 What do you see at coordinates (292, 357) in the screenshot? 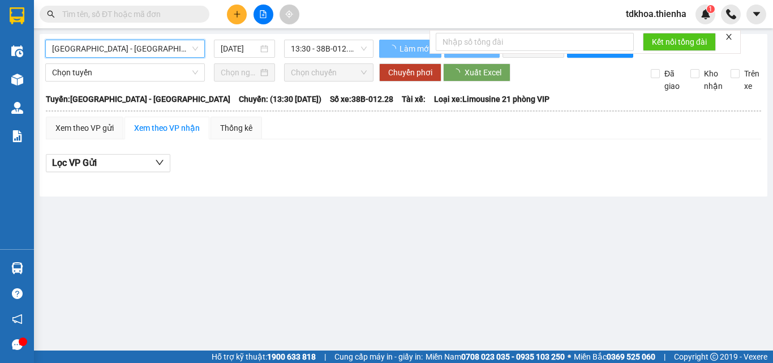
I see `strong: 1900 633 818` at bounding box center [292, 357].